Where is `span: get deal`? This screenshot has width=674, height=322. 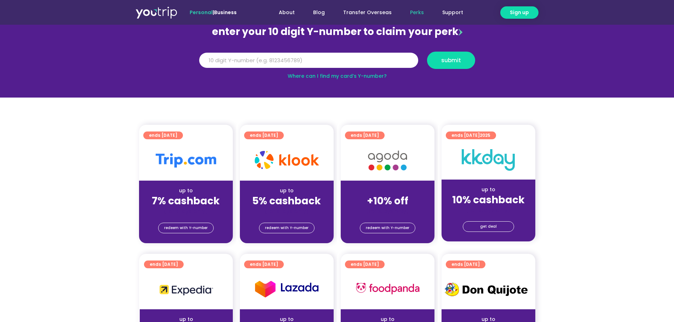
span: get deal is located at coordinates (488, 227).